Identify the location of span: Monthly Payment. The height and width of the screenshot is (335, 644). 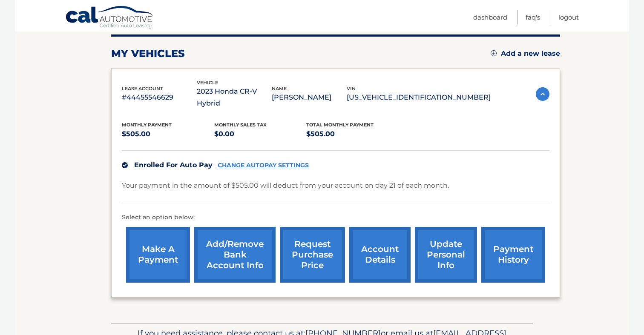
(146, 125).